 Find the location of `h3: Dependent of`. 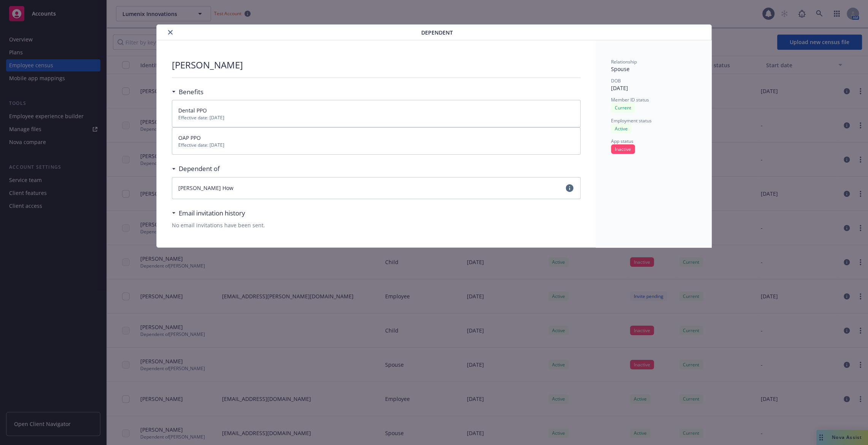

h3: Dependent of is located at coordinates (199, 169).